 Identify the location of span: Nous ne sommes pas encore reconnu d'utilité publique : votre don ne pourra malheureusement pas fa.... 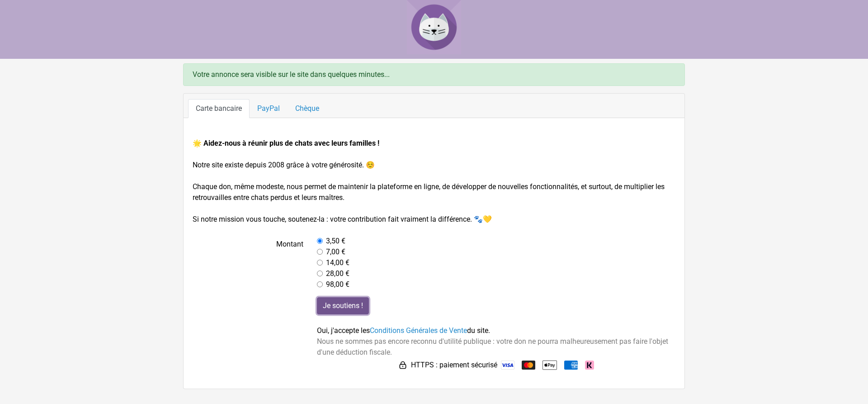
(492, 347).